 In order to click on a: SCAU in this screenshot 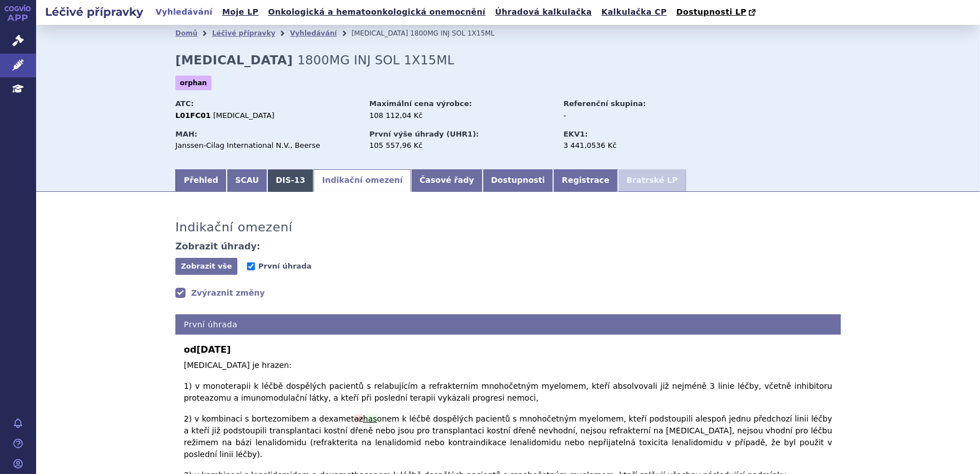, I will do `click(247, 181)`.